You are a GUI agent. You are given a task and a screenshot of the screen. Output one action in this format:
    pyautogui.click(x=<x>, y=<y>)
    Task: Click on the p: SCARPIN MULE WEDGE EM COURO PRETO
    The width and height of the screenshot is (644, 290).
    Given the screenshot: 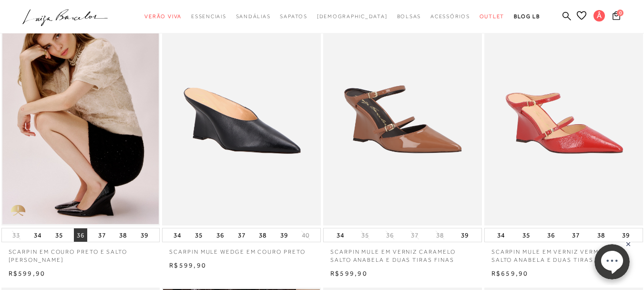 What is the action you would take?
    pyautogui.click(x=241, y=249)
    